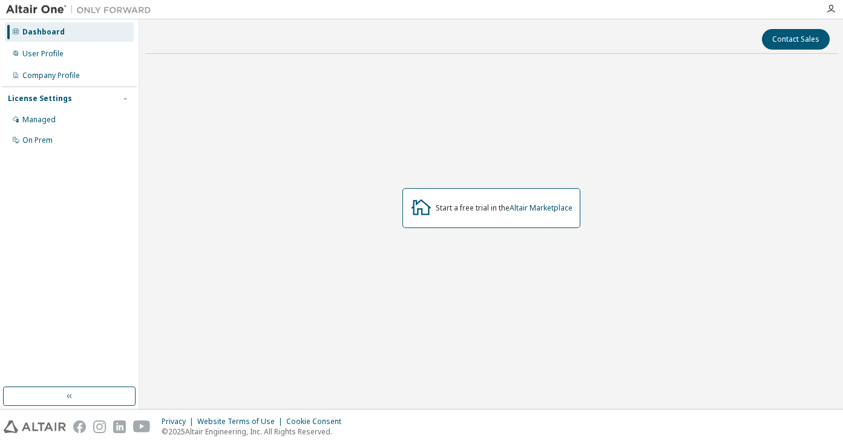  Describe the element at coordinates (79, 427) in the screenshot. I see `img: facebook.svg` at that location.